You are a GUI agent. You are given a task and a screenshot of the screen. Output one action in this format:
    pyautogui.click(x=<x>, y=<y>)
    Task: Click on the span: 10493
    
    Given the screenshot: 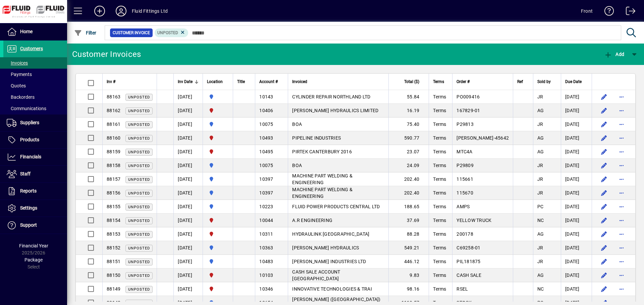 What is the action you would take?
    pyautogui.click(x=266, y=138)
    